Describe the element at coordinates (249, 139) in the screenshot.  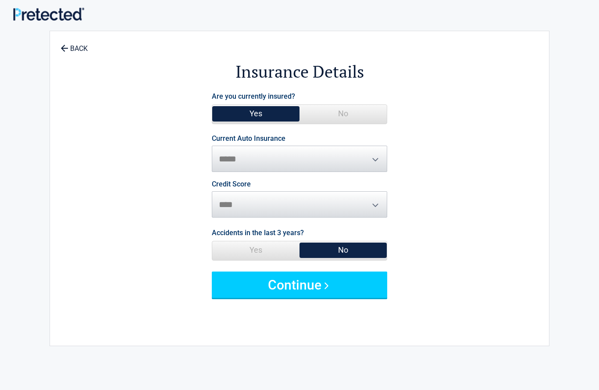
I see `label: Current Auto Insurance` at that location.